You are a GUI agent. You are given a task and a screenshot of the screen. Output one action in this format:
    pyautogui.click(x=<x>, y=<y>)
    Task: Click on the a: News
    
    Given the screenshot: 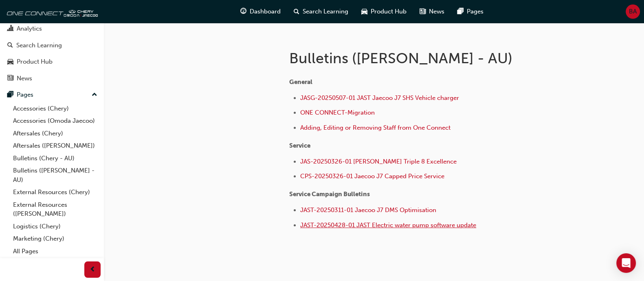 What is the action you would take?
    pyautogui.click(x=52, y=78)
    